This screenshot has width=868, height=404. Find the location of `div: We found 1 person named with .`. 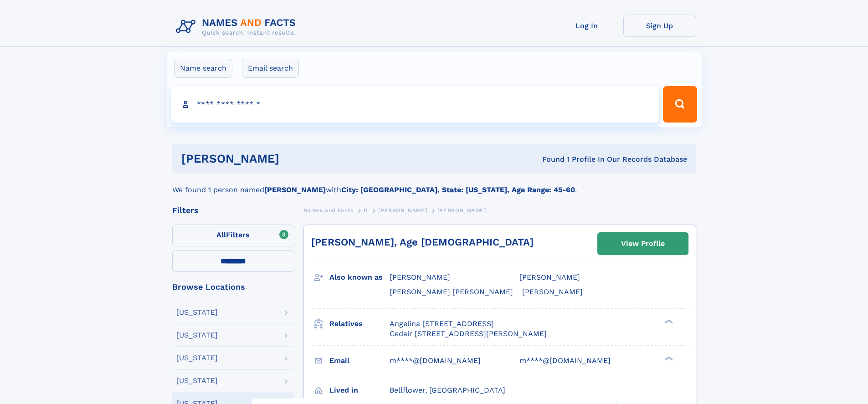

div: We found 1 person named with . is located at coordinates (434, 184).